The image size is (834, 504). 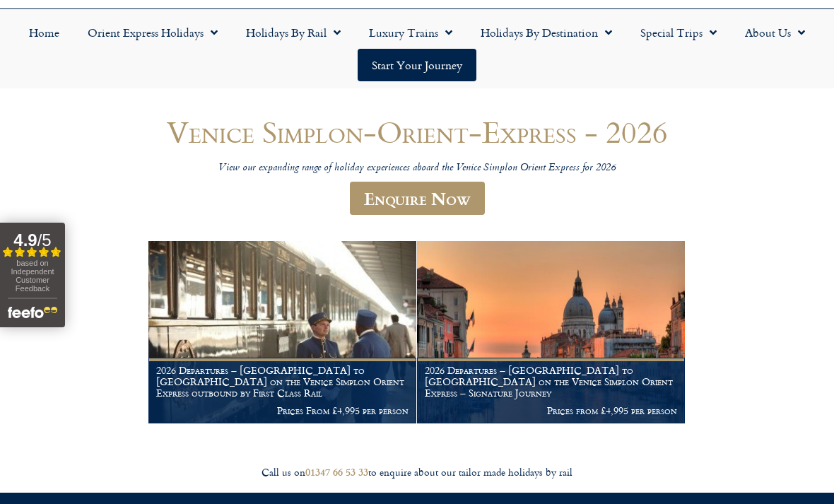 What do you see at coordinates (294, 33) in the screenshot?
I see `a: Holidays by Rail` at bounding box center [294, 33].